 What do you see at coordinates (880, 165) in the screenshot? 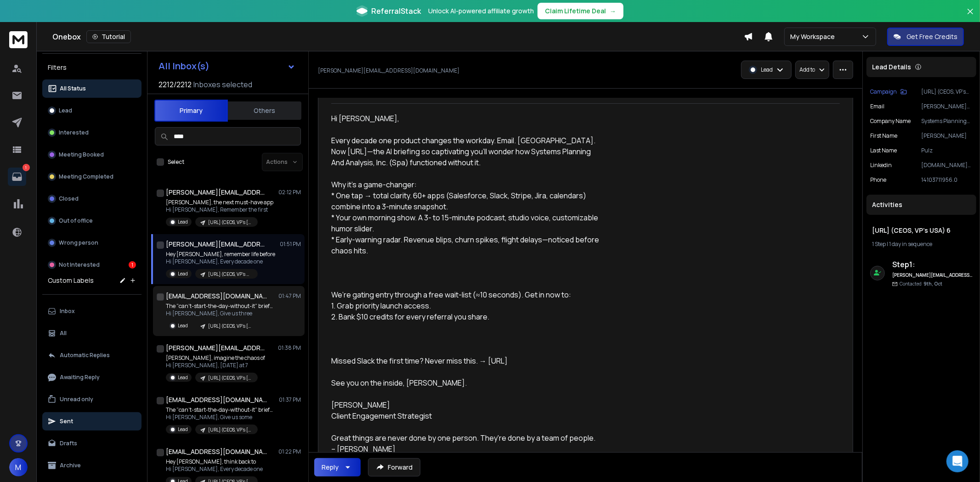
I see `p: Linkedin` at bounding box center [880, 165].